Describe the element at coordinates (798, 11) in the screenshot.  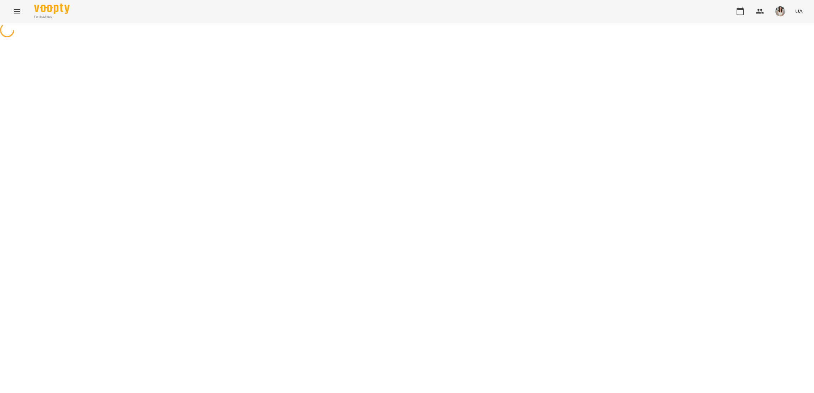
I see `button: UA` at that location.